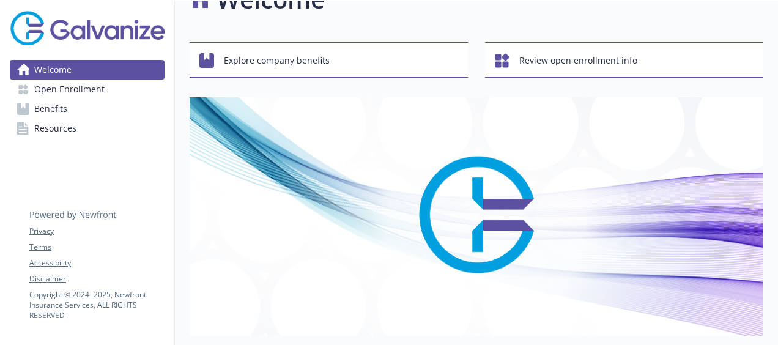 The height and width of the screenshot is (345, 778). What do you see at coordinates (87, 89) in the screenshot?
I see `a: Open Enrollment` at bounding box center [87, 89].